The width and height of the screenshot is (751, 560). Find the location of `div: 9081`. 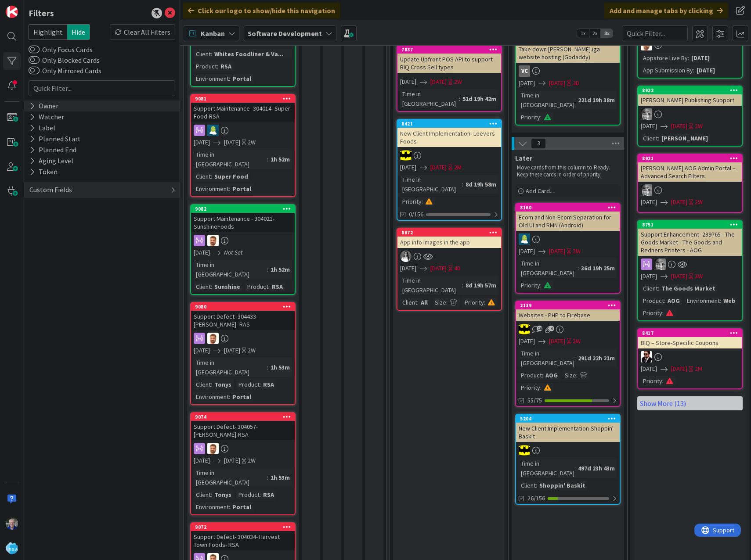

div: 9081 is located at coordinates (243, 99).